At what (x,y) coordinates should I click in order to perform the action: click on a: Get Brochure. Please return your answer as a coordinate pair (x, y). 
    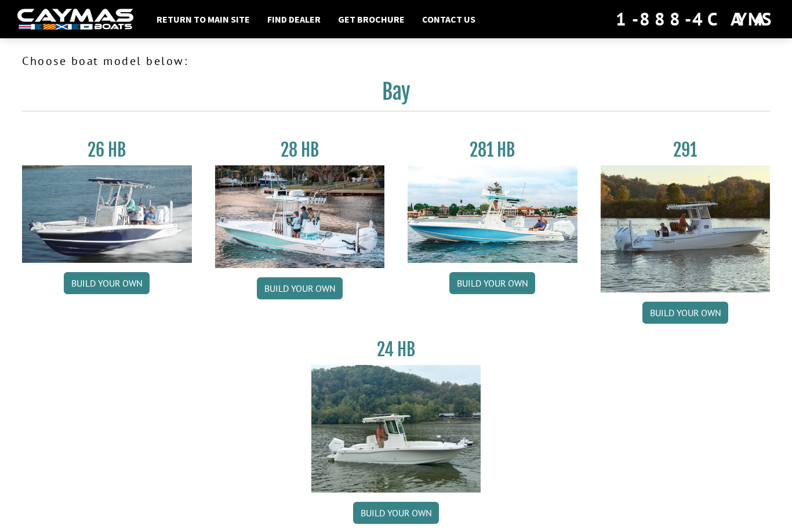
    Looking at the image, I should click on (371, 20).